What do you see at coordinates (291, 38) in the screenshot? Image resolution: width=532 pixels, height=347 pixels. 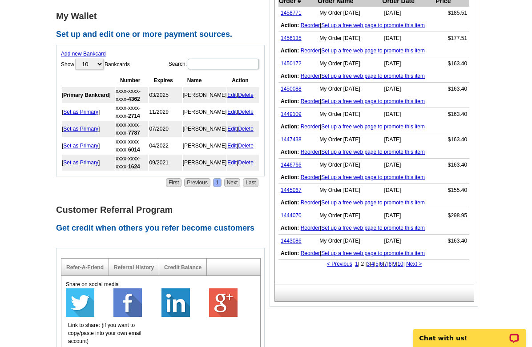 I see `a: 1456135` at bounding box center [291, 38].